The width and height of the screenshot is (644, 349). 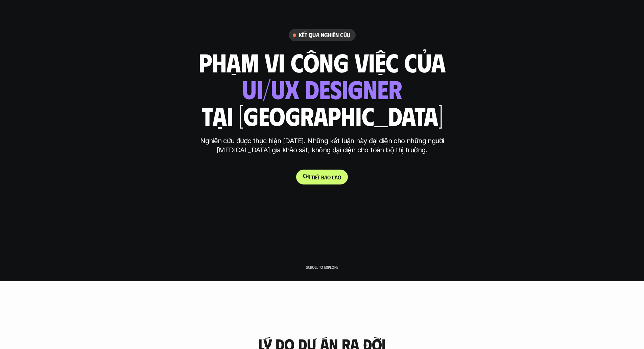 What do you see at coordinates (307, 175) in the screenshot?
I see `span: h` at bounding box center [307, 175].